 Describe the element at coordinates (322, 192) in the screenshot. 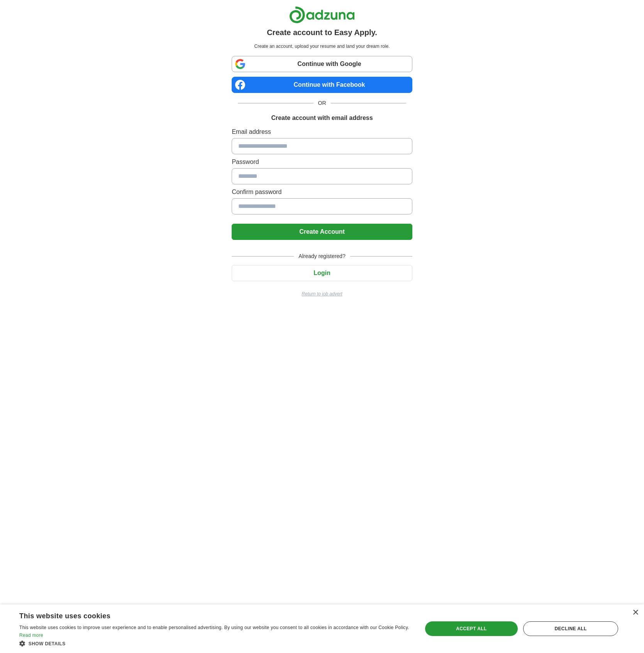

I see `label: Confirm password` at that location.